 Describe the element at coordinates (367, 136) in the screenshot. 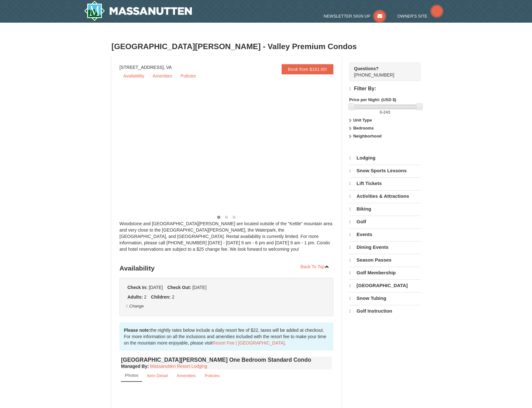

I see `strong: Neighborhood` at that location.